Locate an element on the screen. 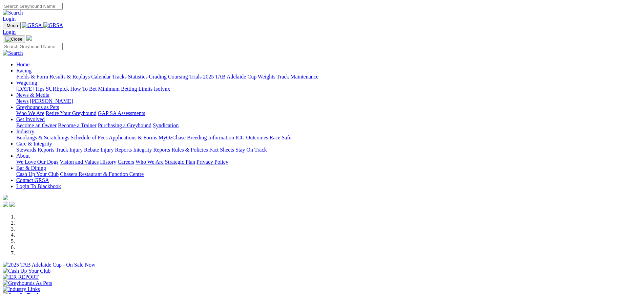 The height and width of the screenshot is (294, 644). a: Retire Your Greyhound is located at coordinates (71, 113).